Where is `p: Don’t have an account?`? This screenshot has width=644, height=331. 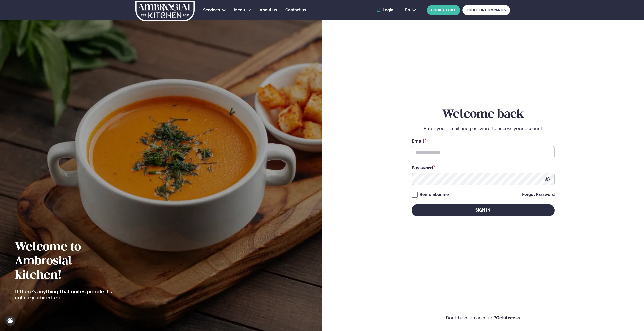
p: Don’t have an account? is located at coordinates (483, 318).